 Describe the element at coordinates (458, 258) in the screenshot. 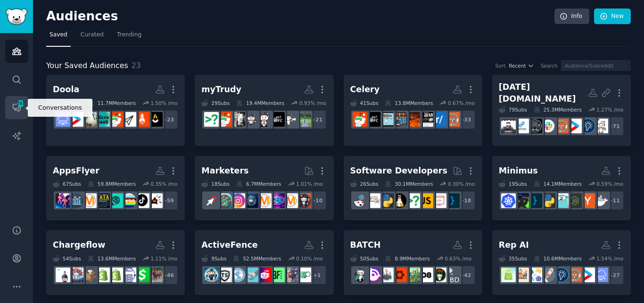

I see `div: 0.63 % /mo` at that location.